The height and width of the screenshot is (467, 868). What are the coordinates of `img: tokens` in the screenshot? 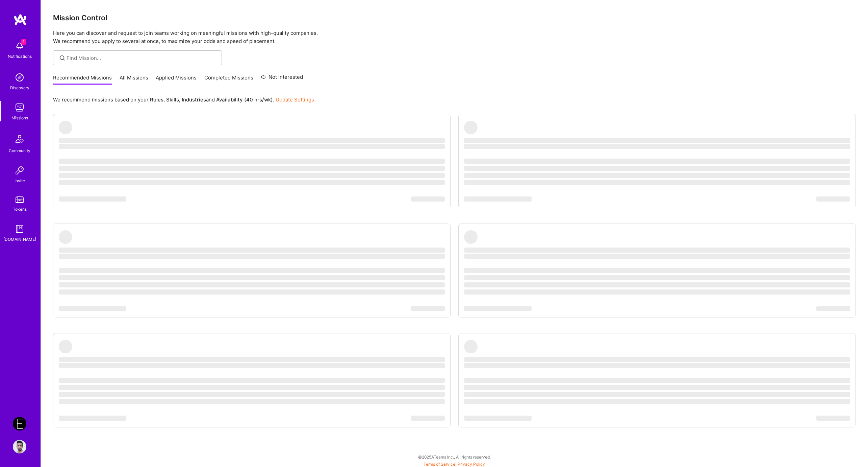 It's located at (19, 200).